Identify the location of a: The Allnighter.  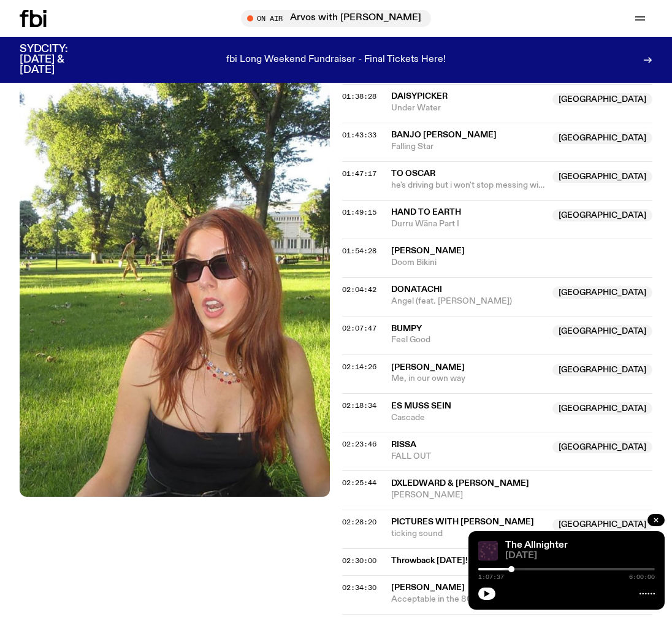
(536, 545).